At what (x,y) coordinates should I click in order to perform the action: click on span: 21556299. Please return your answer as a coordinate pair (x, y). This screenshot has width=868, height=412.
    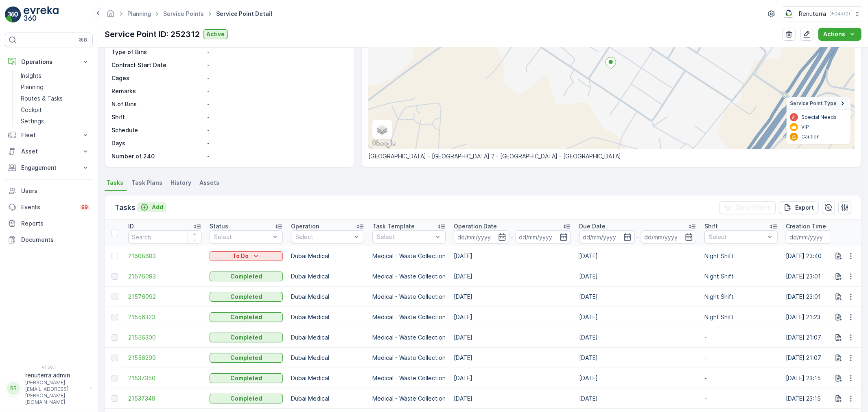
    Looking at the image, I should click on (165, 358).